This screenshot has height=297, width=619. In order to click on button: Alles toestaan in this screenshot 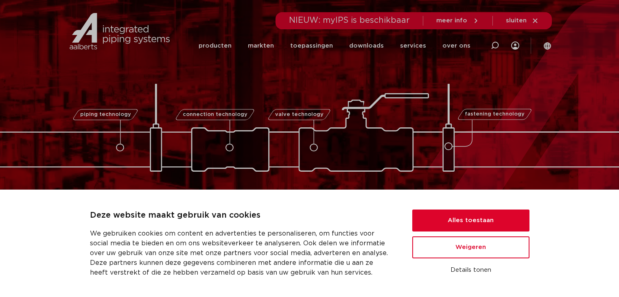, I will do `click(471, 220)`.